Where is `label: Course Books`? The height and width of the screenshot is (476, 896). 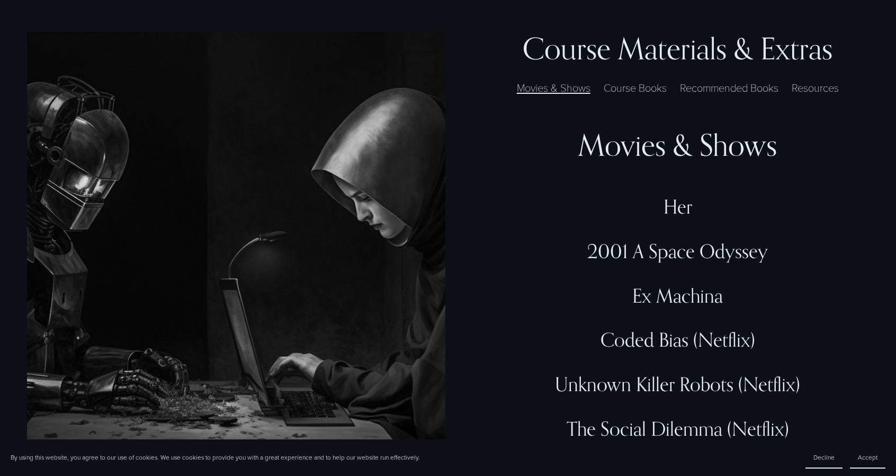
label: Course Books is located at coordinates (635, 87).